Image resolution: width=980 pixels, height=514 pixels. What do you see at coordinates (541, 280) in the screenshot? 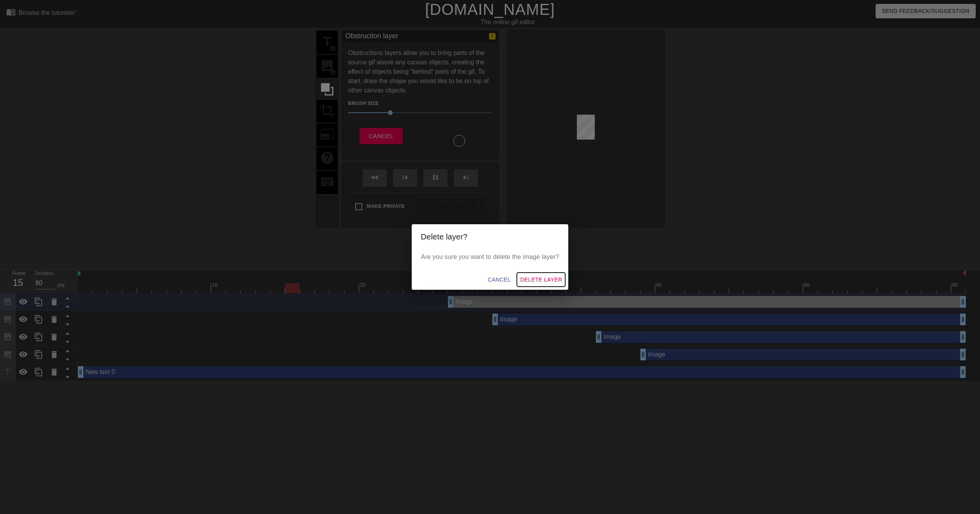
I see `button: Delete Layer` at bounding box center [541, 280].